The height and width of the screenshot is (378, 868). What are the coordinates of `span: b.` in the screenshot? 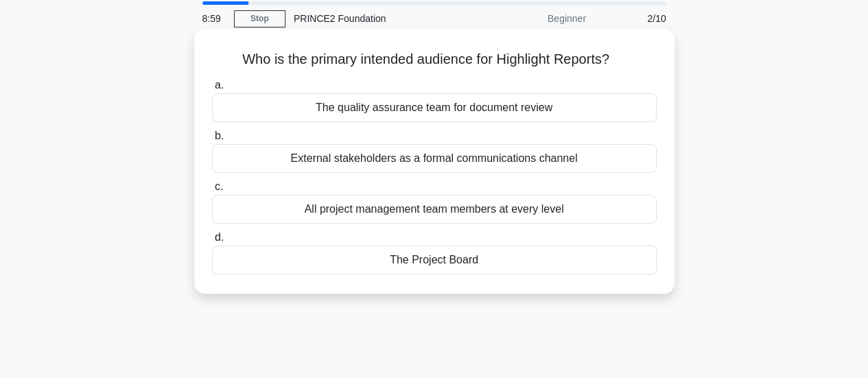 It's located at (219, 135).